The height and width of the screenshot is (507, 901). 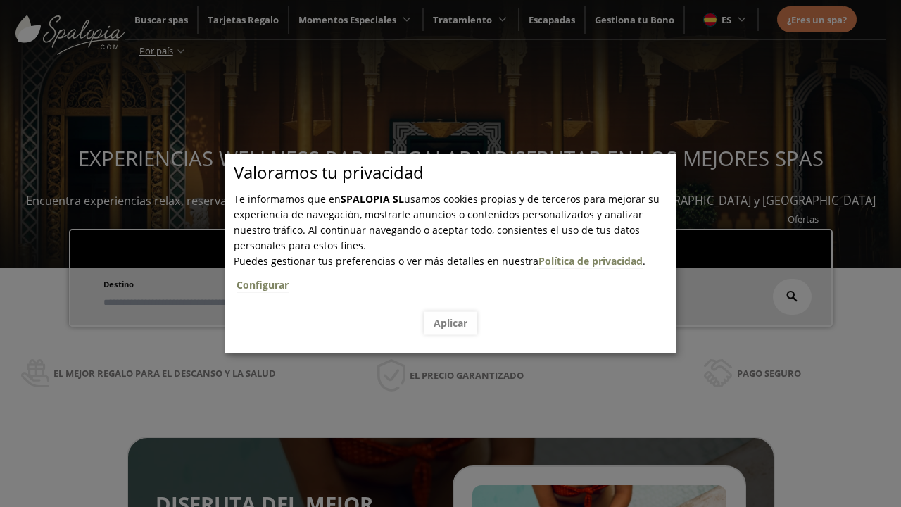 I want to click on span: Te informamos que en usamos cookies propias y de terceros para mejorar su experiencia de navegaci..., so click(x=446, y=222).